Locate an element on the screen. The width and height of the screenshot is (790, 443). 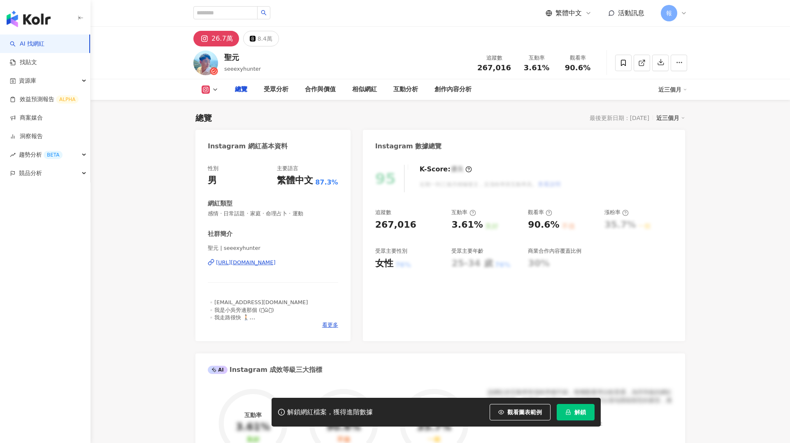
span: 報 is located at coordinates (669, 13).